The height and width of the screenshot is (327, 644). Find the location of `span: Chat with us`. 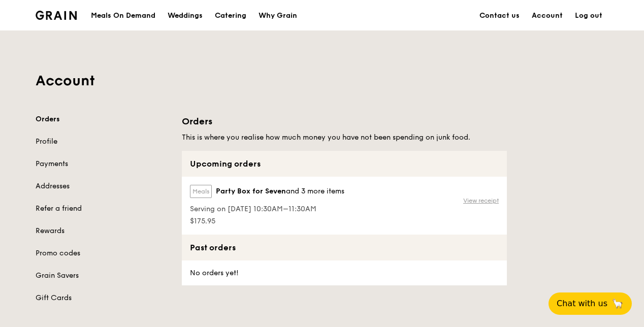

span: Chat with us is located at coordinates (582, 304).